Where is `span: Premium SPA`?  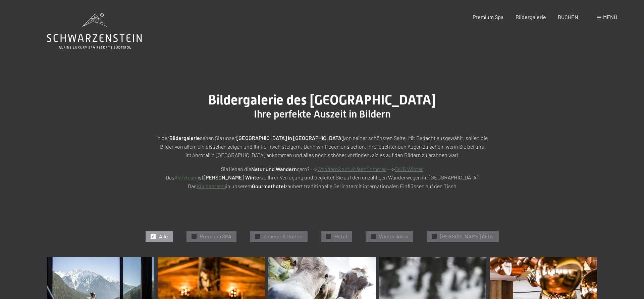
span: Premium SPA is located at coordinates (216, 236).